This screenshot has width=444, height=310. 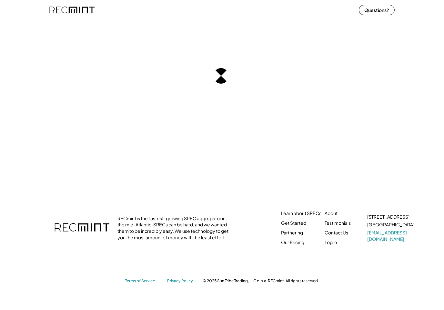 I want to click on div: © 2025 Sun Tribe Trading, LLC d.b.a. RECmint. All rights reserved., so click(x=261, y=281).